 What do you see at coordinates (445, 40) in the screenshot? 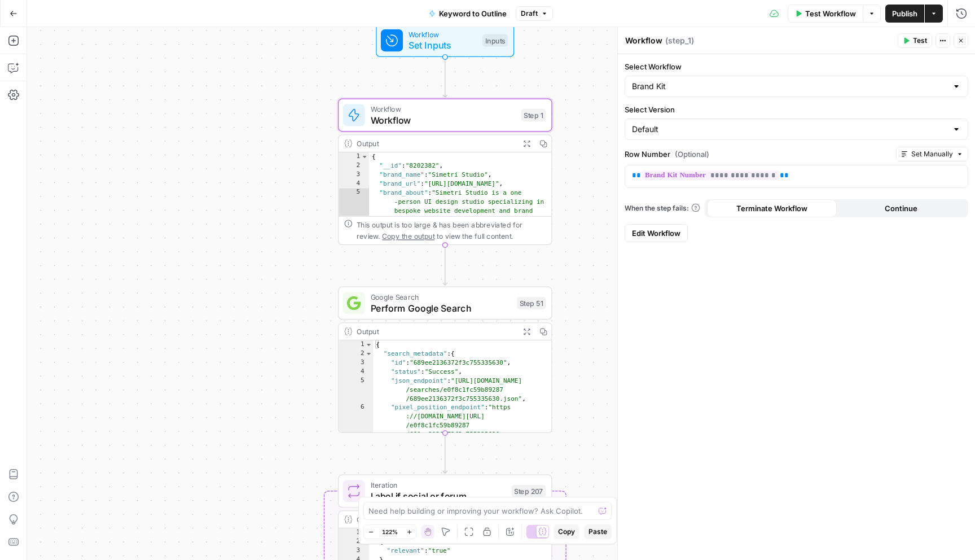
I see `div: WorkflowSet InputsInputs` at bounding box center [445, 40].